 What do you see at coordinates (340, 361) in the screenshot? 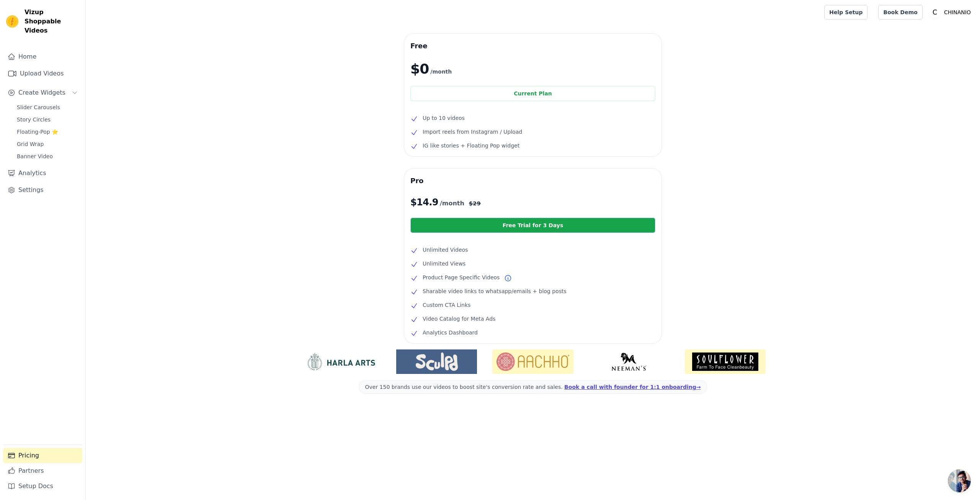
I see `img: HarlaArts` at bounding box center [340, 361].